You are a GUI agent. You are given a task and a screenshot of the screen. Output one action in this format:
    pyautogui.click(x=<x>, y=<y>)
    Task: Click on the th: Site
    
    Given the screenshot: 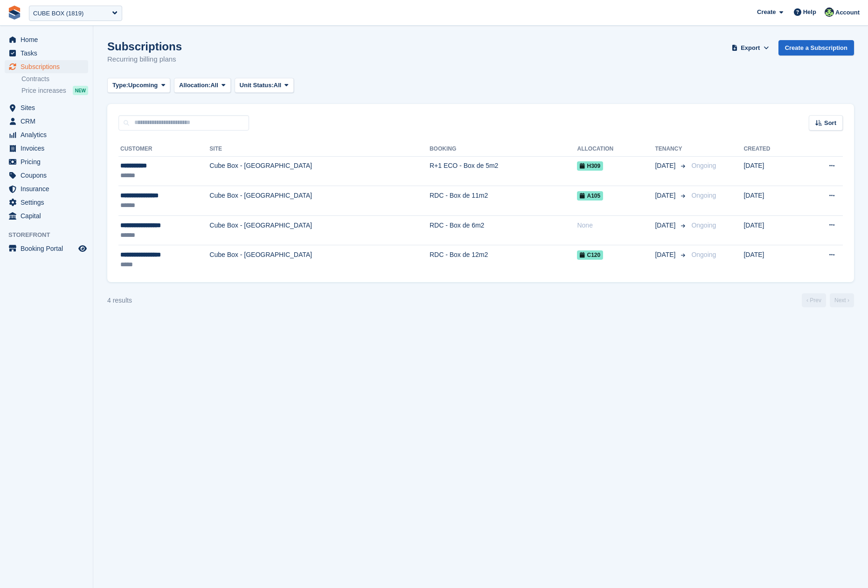 What is the action you would take?
    pyautogui.click(x=320, y=149)
    